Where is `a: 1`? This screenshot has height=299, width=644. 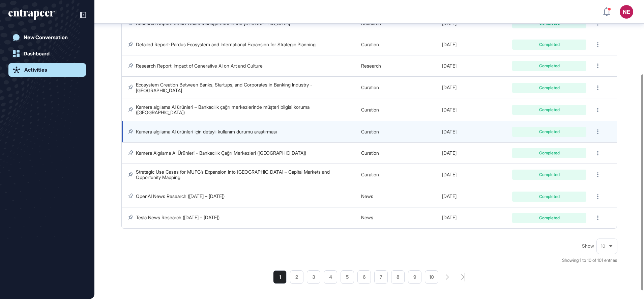
a: 1 is located at coordinates (279, 277).